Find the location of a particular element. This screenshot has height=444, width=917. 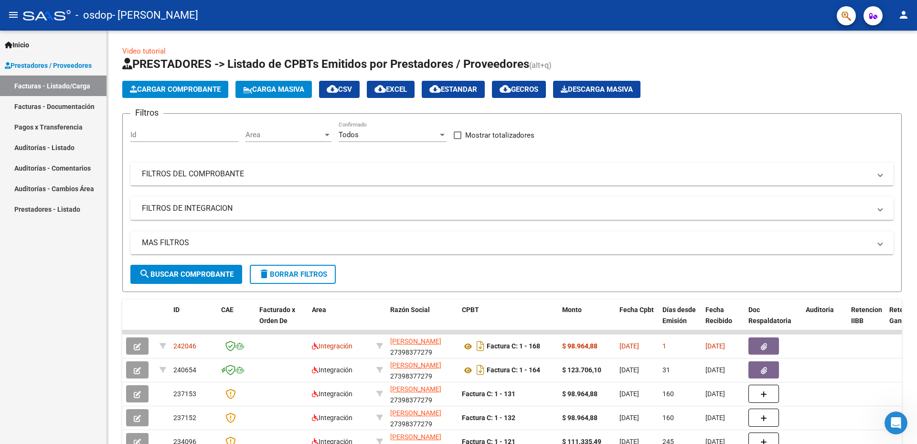

span: 237153 is located at coordinates (185, 394).